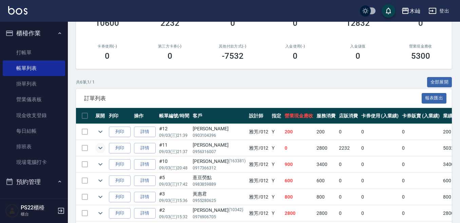 The image size is (460, 223). Describe the element at coordinates (107, 46) in the screenshot. I see `h2: 卡券使用(-)` at that location.